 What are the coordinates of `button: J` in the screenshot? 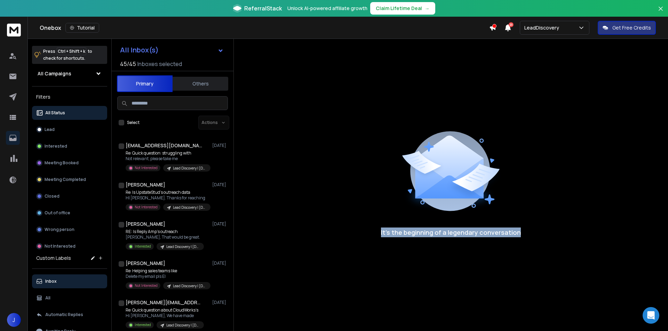 It's located at (14, 320).